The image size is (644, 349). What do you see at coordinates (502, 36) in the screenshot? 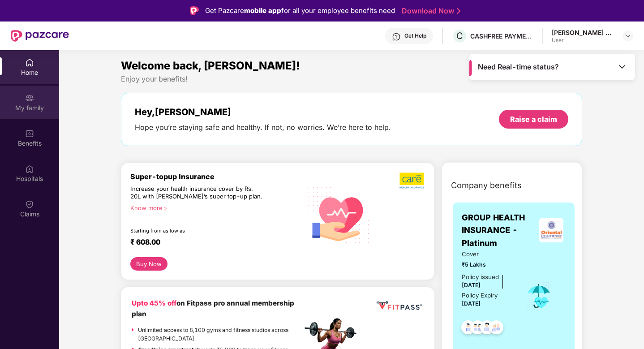
I see `div: CASHFREE PAYMENTS INDIA PVT. LTD.` at bounding box center [502, 36].